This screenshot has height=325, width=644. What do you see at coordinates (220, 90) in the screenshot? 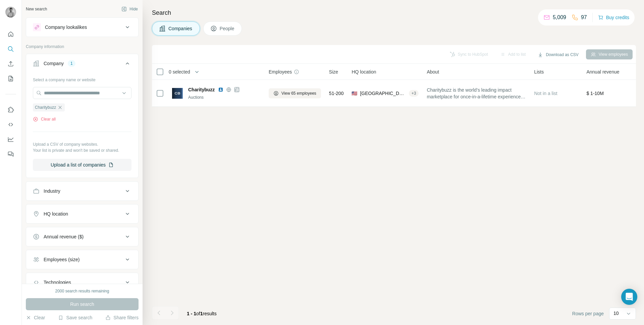
I see `img: LinkedIn logo` at bounding box center [220, 90].